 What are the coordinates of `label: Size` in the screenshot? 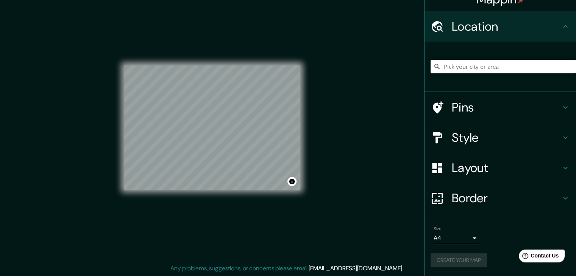 It's located at (437, 229).